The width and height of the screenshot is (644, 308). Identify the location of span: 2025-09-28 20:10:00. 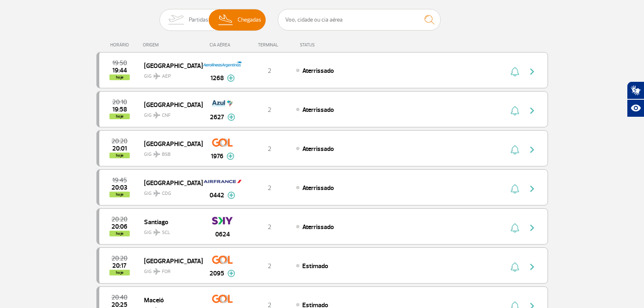
(120, 102).